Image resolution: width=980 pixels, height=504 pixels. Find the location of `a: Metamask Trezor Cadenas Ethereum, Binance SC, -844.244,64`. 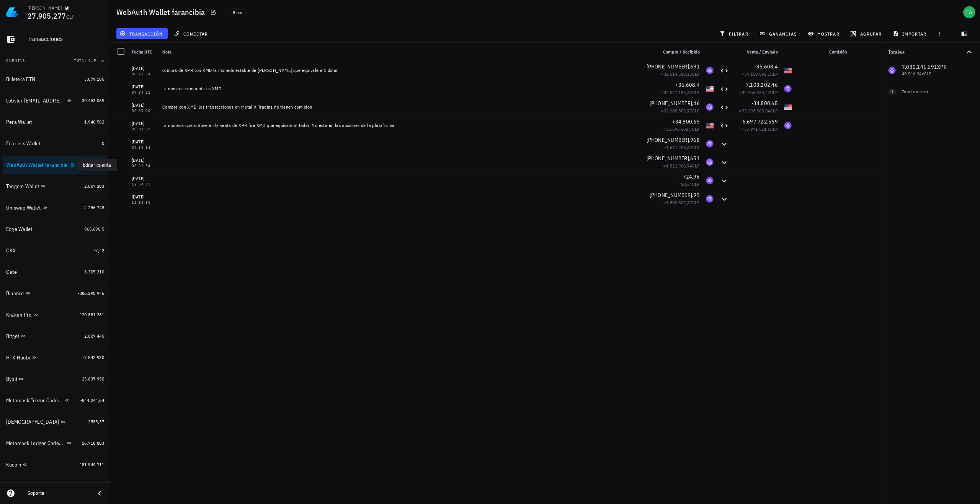

a: Metamask Trezor Cadenas Ethereum, Binance SC, -844.244,64 is located at coordinates (55, 401).